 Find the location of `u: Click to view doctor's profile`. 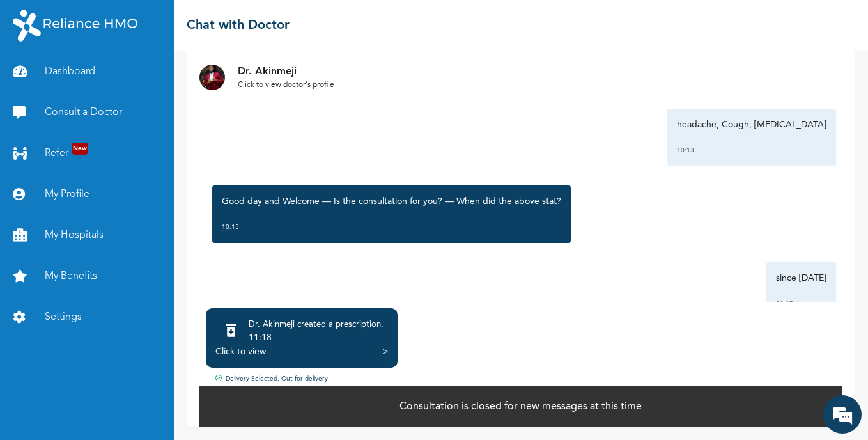

u: Click to view doctor's profile is located at coordinates (285, 85).